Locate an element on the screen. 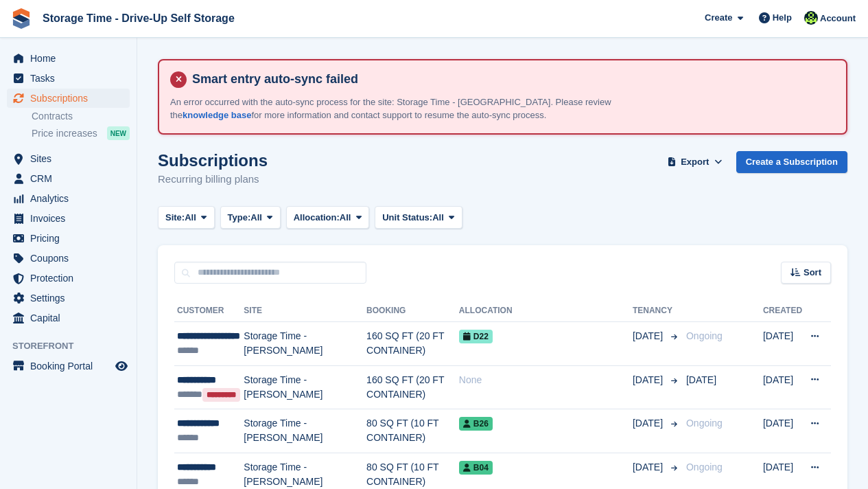 The width and height of the screenshot is (868, 489). a: Price increases NEW is located at coordinates (80, 133).